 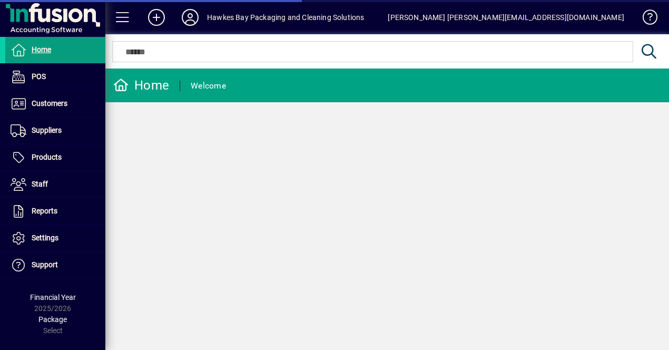 I want to click on a: POS, so click(x=55, y=77).